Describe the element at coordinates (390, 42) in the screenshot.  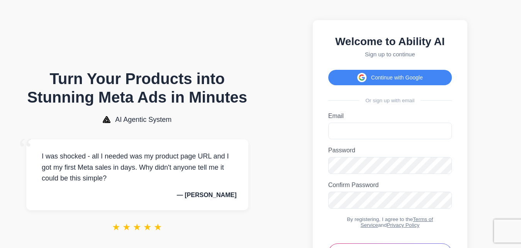
I see `h2: Welcome to Ability AI` at that location.